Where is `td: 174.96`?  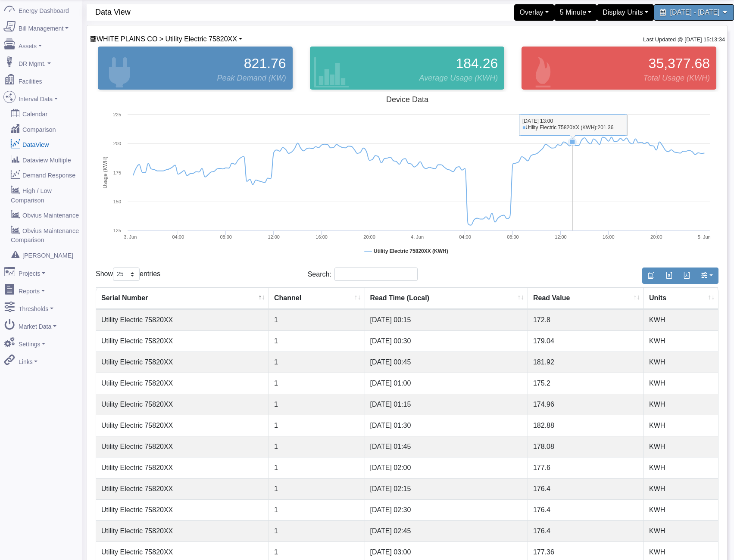
td: 174.96 is located at coordinates (586, 404).